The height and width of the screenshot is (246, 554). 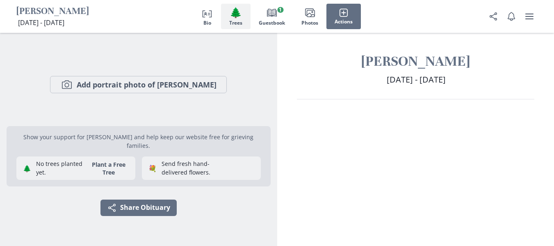 What do you see at coordinates (280, 10) in the screenshot?
I see `span: 1` at bounding box center [280, 10].